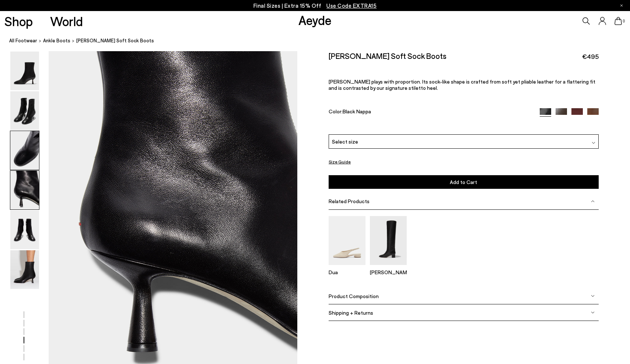 The width and height of the screenshot is (630, 364). What do you see at coordinates (347, 240) in the screenshot?
I see `img: Dua Slingback Flats` at bounding box center [347, 240].